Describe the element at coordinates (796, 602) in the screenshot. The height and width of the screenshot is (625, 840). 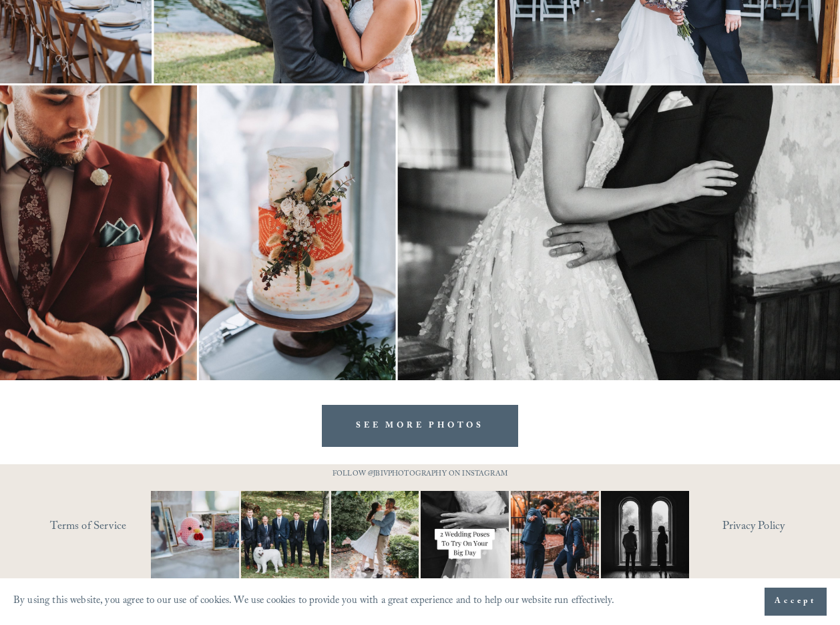
I see `span: Accept` at that location.